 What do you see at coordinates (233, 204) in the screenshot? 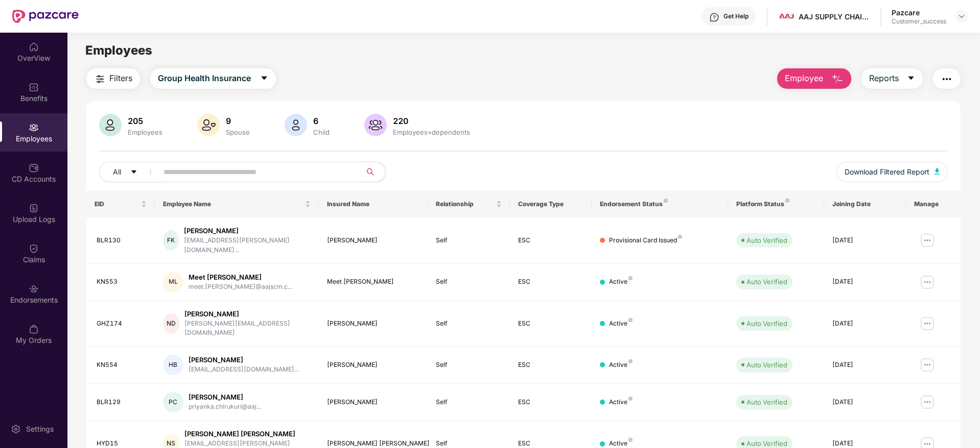
I see `span: Employee Name` at bounding box center [233, 204].